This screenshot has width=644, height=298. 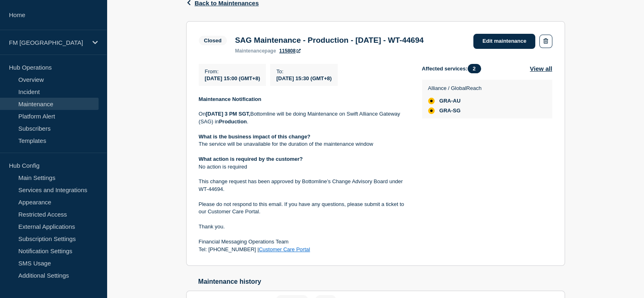 I want to click on span: maintenance, so click(x=249, y=51).